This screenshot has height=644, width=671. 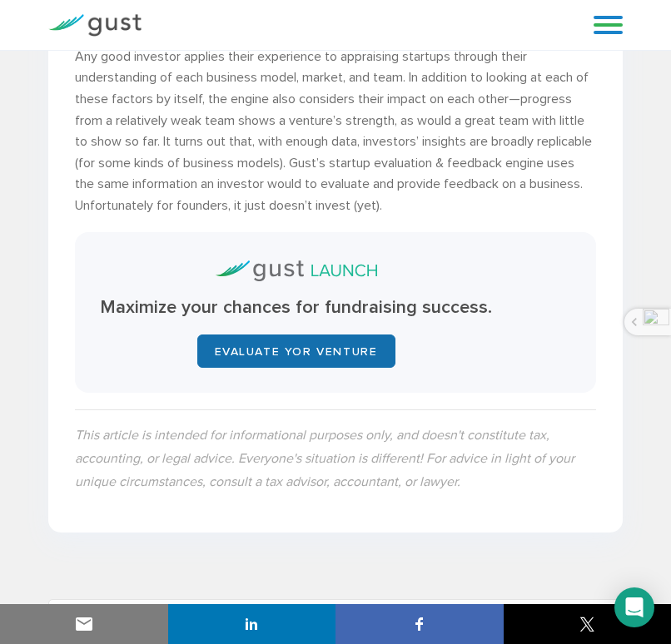 I want to click on p: This article is intended for informational purposes only, and doesn't constitute tax, accounting,..., so click(x=335, y=459).